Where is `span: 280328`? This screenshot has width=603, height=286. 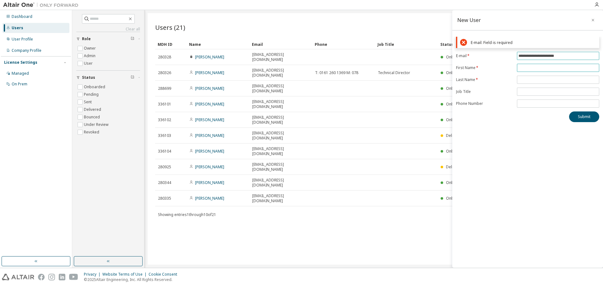 span: 280328 is located at coordinates (165, 57).